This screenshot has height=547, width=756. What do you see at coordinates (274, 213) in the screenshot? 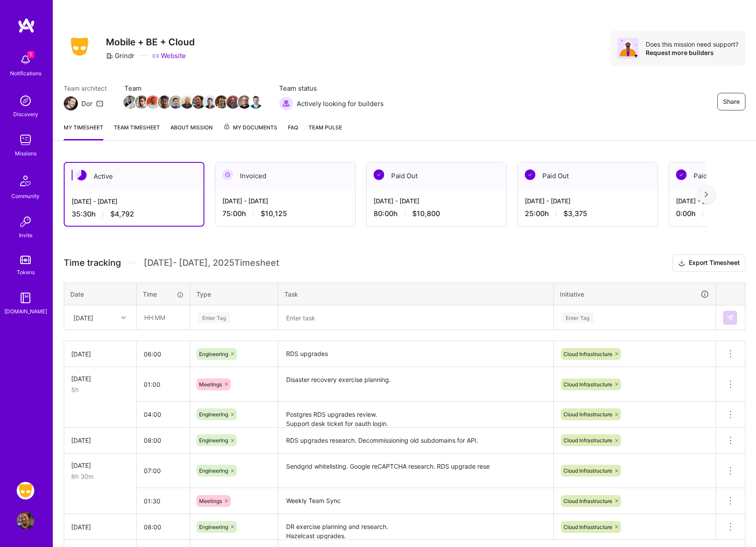
I see `span: $10,125` at bounding box center [274, 213].